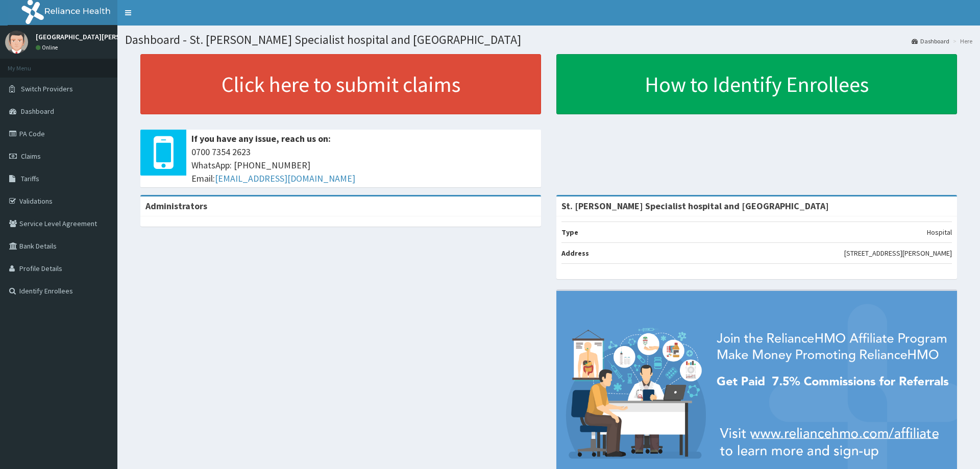 The height and width of the screenshot is (469, 980). Describe the element at coordinates (48, 48) in the screenshot. I see `a: Online` at that location.